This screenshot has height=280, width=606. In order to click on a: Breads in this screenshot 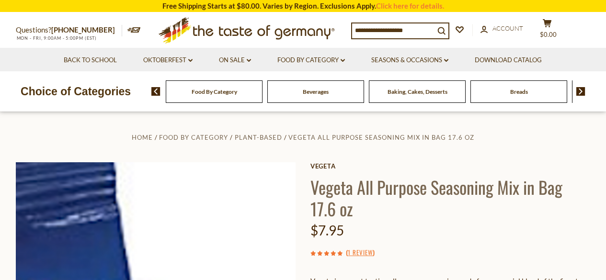, I will do `click(519, 92)`.